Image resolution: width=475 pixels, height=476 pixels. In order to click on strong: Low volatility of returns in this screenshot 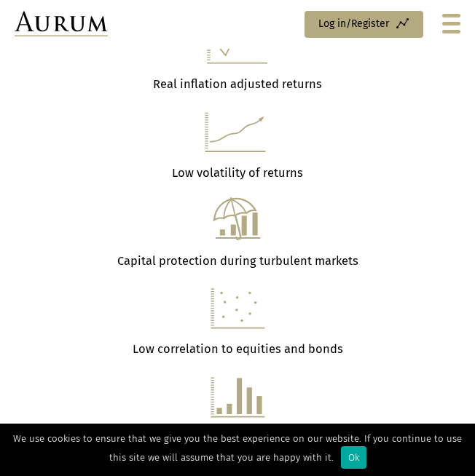, I will do `click(238, 173)`.